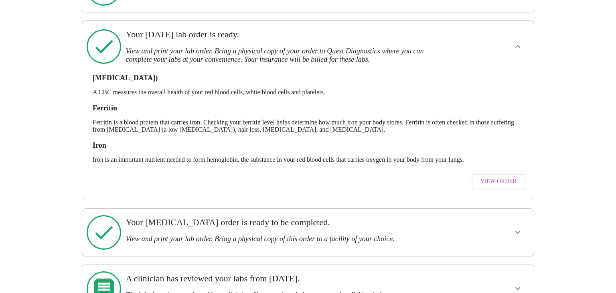  I want to click on span: View Order, so click(498, 181).